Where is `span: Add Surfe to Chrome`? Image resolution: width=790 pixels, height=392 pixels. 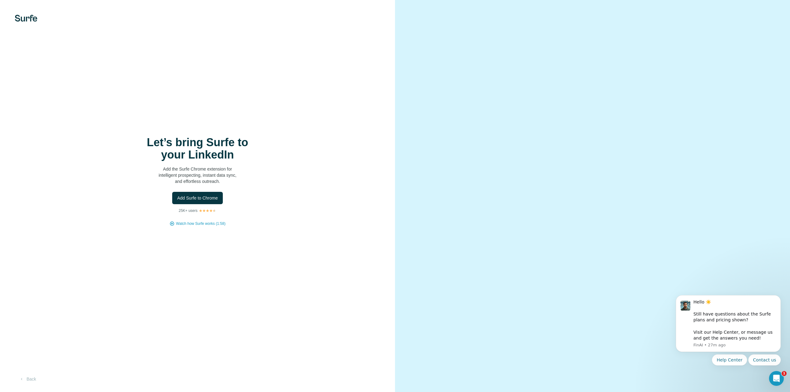 span: Add Surfe to Chrome is located at coordinates (197, 198).